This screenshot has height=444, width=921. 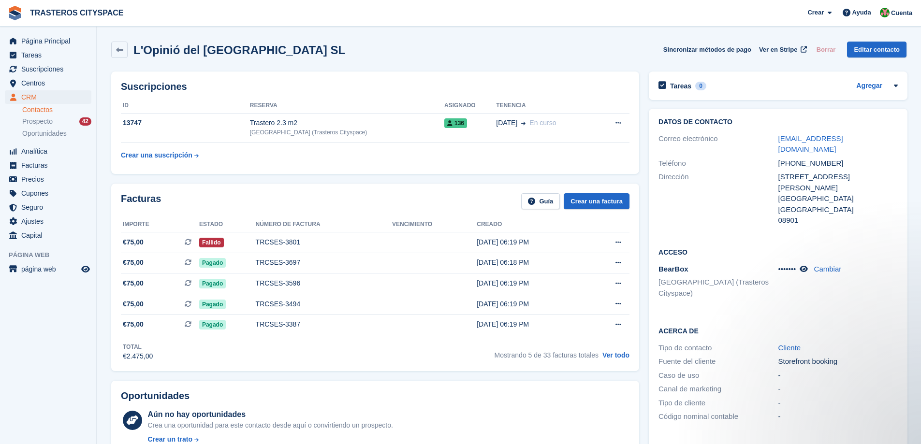 I want to click on h2: Tareas, so click(x=681, y=86).